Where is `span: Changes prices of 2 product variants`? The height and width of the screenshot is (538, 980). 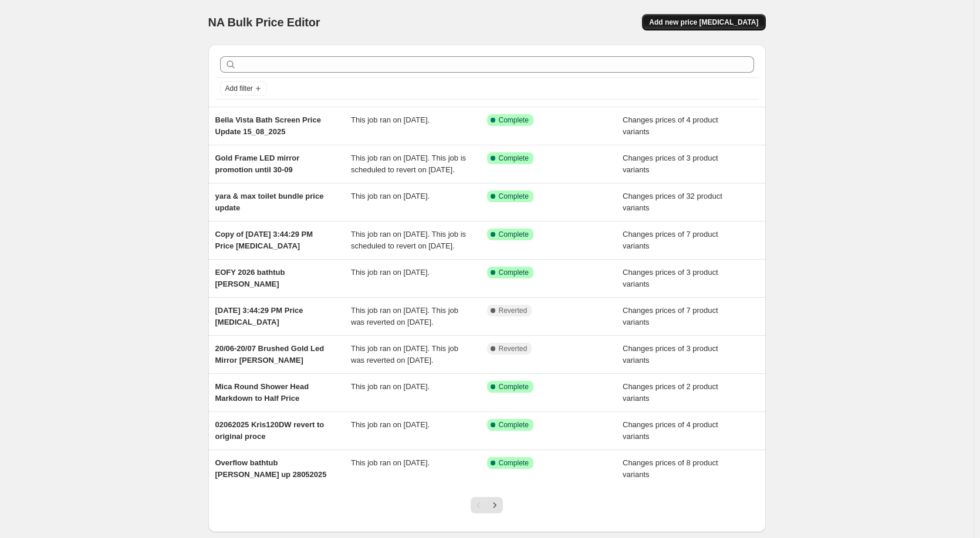
span: Changes prices of 2 product variants is located at coordinates (670, 392).